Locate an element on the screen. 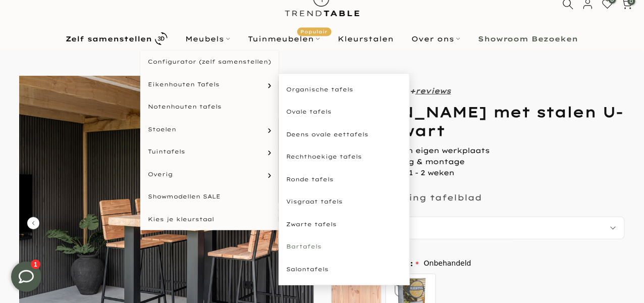  select: autocomplete="off" is located at coordinates (478, 228).